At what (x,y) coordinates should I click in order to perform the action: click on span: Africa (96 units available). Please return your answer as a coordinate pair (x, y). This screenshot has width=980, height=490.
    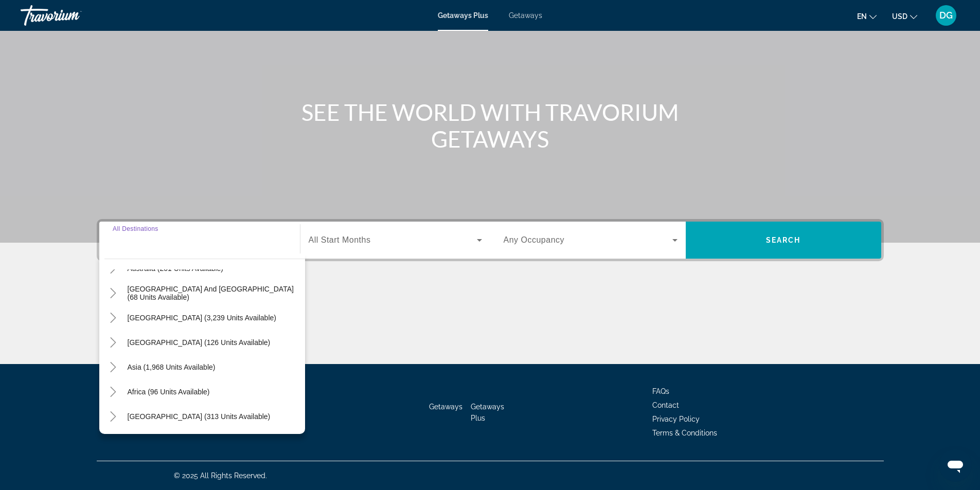
    Looking at the image, I should click on (169, 392).